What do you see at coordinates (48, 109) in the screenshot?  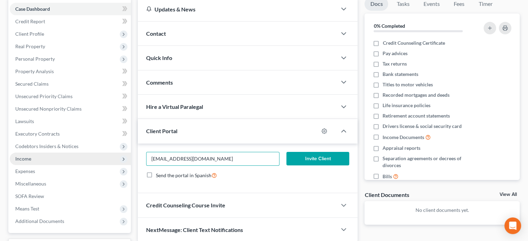 I see `span: Unsecured Nonpriority Claims` at bounding box center [48, 109].